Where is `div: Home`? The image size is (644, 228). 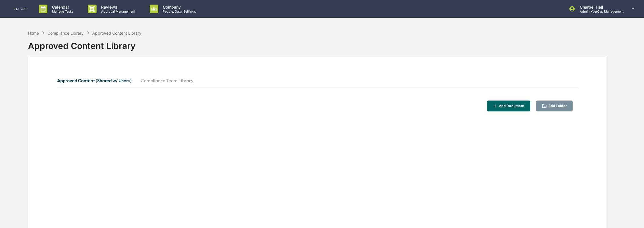
div: Home is located at coordinates (34, 33).